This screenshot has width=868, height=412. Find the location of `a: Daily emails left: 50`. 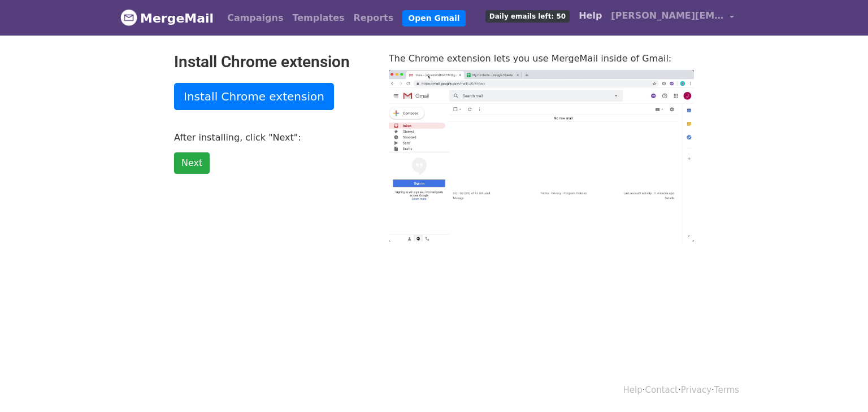

a: Daily emails left: 50 is located at coordinates (527, 16).